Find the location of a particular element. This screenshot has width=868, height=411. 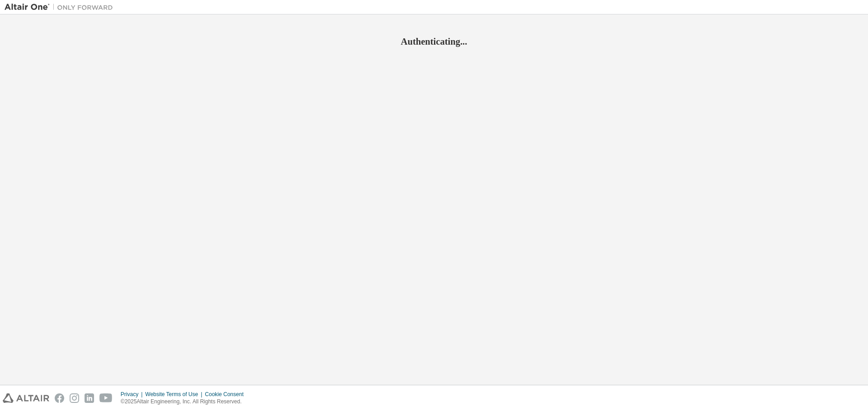

img: instagram.svg is located at coordinates (74, 398).